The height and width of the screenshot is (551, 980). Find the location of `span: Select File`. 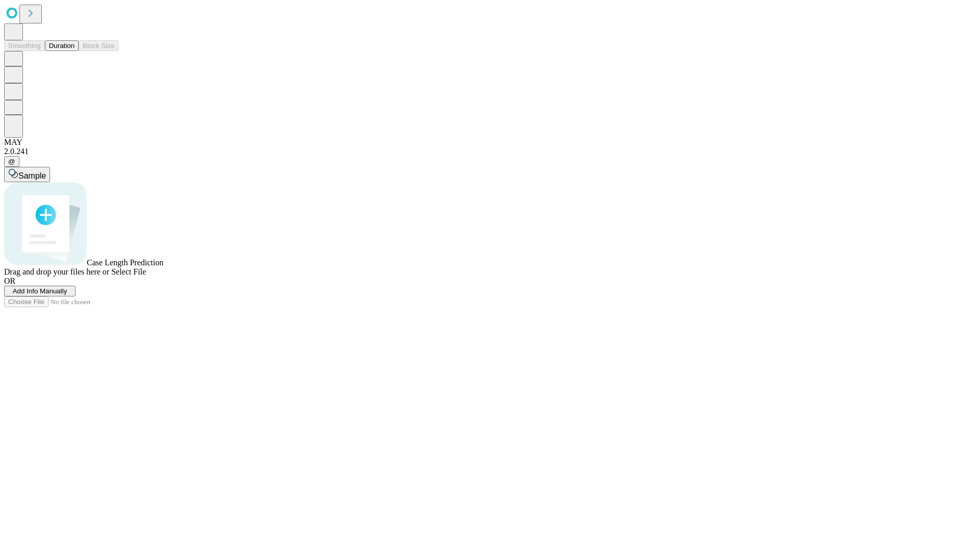

span: Select File is located at coordinates (129, 272).